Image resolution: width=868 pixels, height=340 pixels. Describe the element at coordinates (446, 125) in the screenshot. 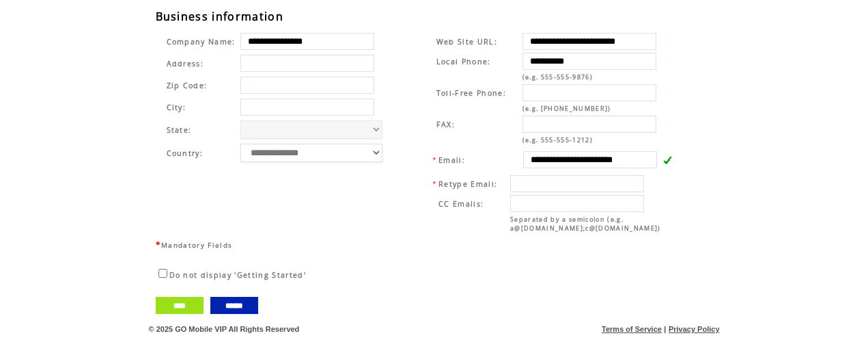

I see `span: FAX:` at that location.